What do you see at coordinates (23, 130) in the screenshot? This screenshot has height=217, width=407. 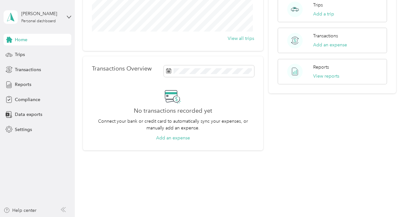 I see `span: Settings` at bounding box center [23, 130].